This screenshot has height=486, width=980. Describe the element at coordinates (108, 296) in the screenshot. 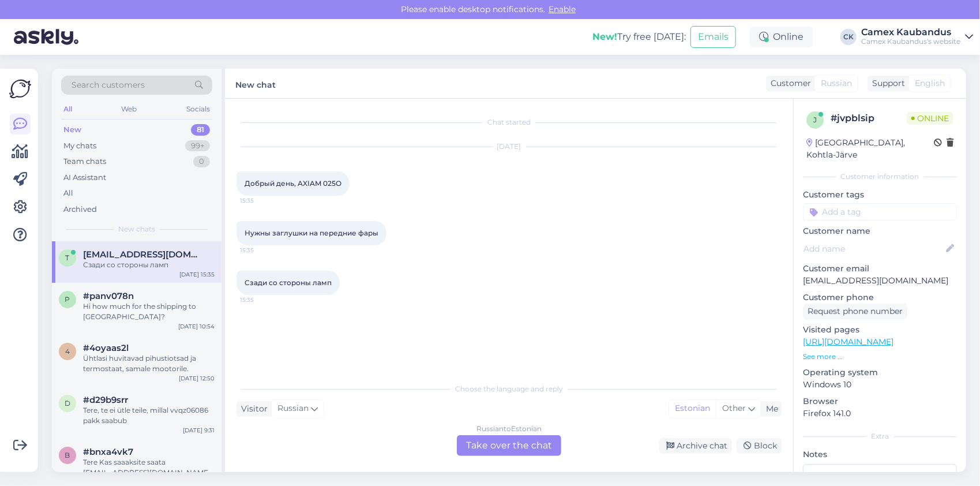

I see `span: #panv078n` at that location.